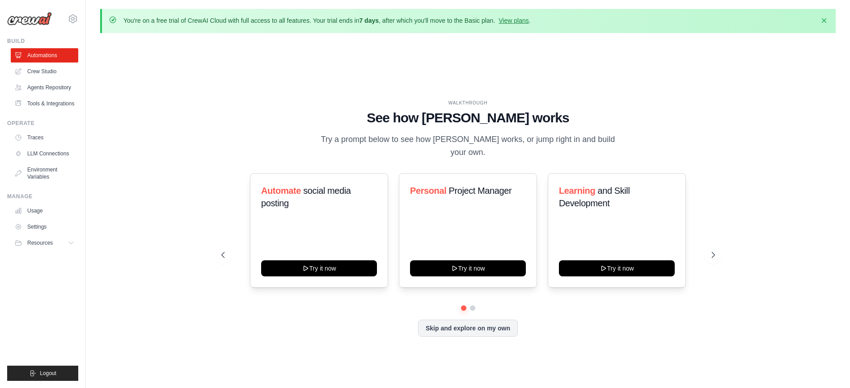 The height and width of the screenshot is (388, 850). Describe the element at coordinates (44, 104) in the screenshot. I see `a: Tools & Integrations` at that location.